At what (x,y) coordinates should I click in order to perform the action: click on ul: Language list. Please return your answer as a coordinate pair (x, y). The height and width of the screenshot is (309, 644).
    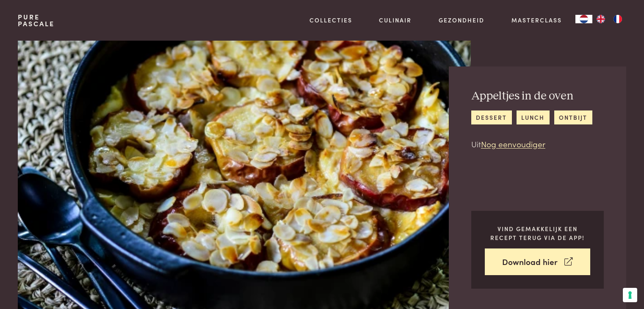
    Looking at the image, I should click on (609, 19).